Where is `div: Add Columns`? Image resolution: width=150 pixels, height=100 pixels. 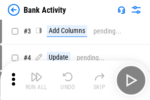 div: Add Columns is located at coordinates (67, 31).